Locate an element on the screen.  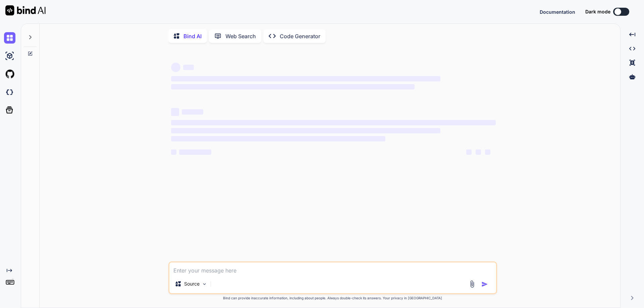
p: Bind AI is located at coordinates (192, 36).